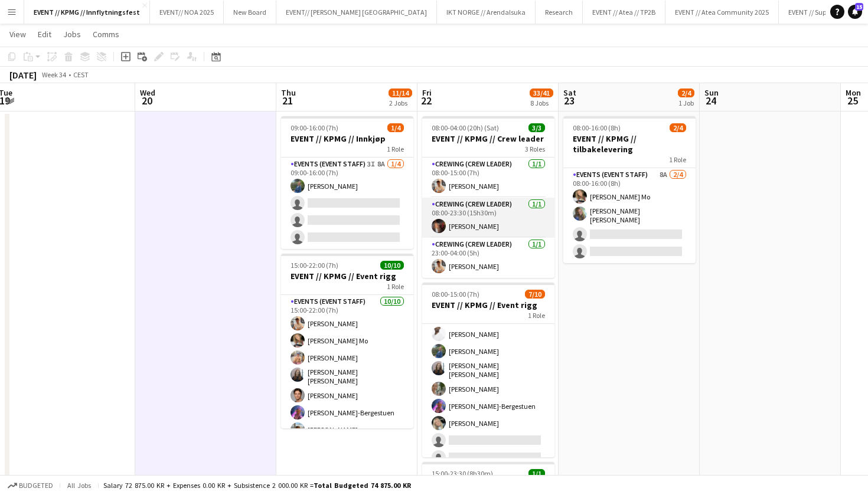  What do you see at coordinates (146, 100) in the screenshot?
I see `span: 20` at bounding box center [146, 100].